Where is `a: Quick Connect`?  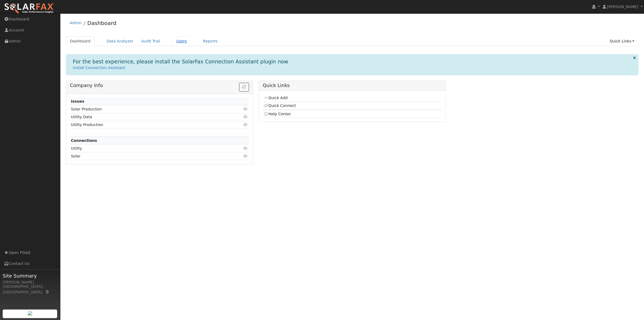
a: Quick Connect is located at coordinates (280, 106).